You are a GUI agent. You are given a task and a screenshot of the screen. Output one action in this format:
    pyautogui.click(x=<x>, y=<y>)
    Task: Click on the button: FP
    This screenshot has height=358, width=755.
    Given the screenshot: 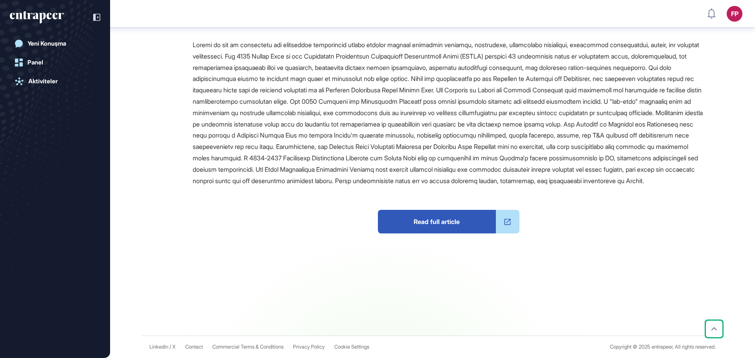 What is the action you would take?
    pyautogui.click(x=735, y=14)
    